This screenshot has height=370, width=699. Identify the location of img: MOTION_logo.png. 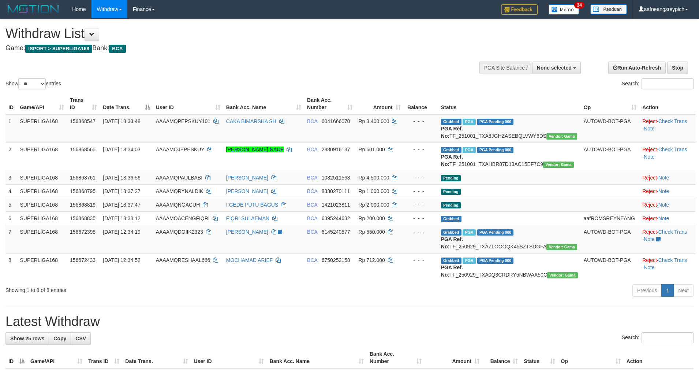
(33, 9).